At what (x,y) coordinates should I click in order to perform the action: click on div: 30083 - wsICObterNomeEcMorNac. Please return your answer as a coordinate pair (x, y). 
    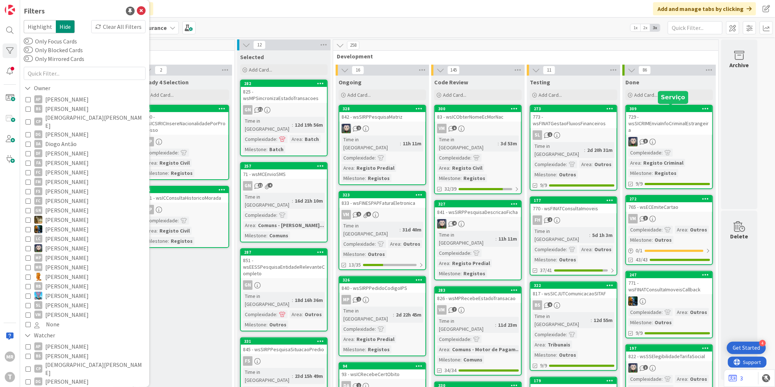
    Looking at the image, I should click on (478, 113).